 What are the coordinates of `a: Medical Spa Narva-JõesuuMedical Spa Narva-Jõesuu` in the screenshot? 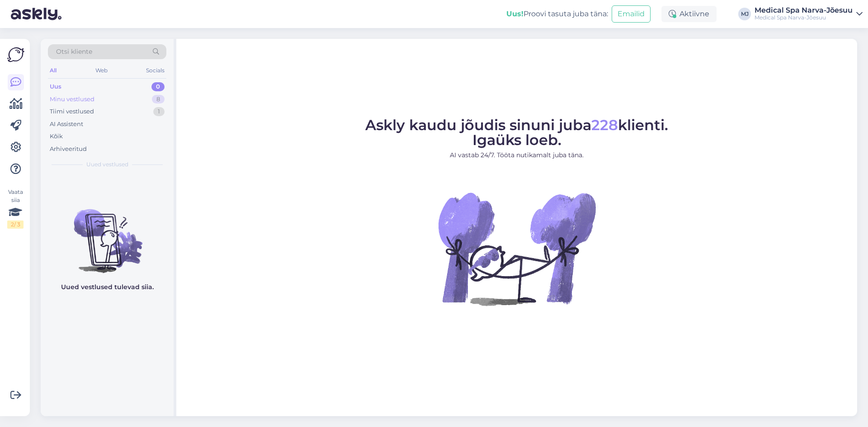 It's located at (809, 14).